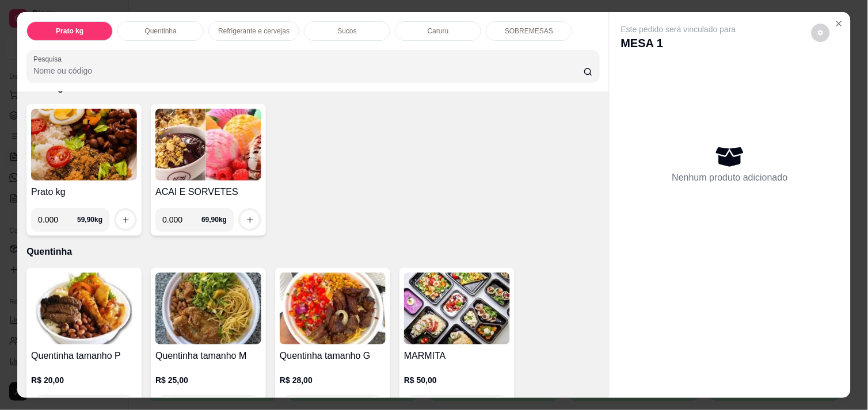 The width and height of the screenshot is (868, 410). I want to click on p: R$ 25,00, so click(208, 381).